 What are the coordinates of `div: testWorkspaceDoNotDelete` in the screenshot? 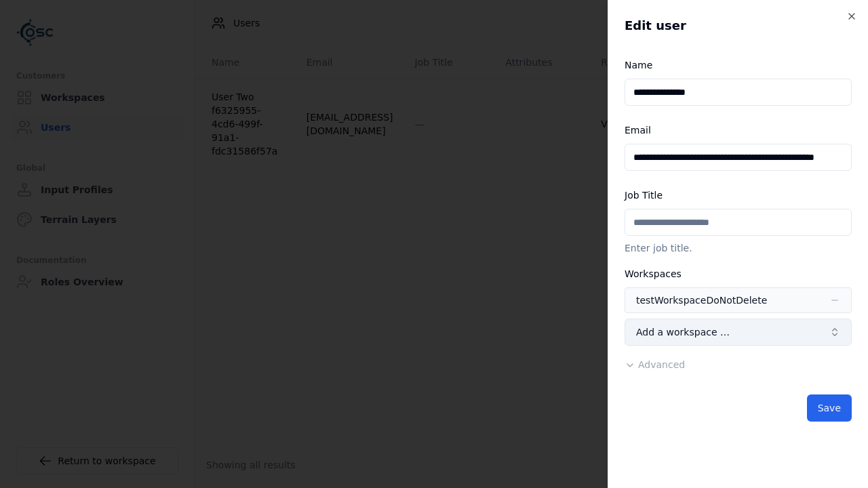 It's located at (701, 301).